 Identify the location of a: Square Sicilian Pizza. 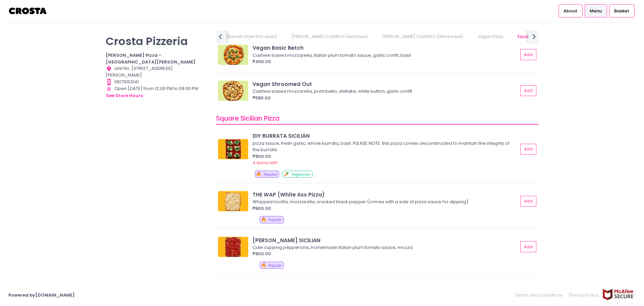
(537, 36).